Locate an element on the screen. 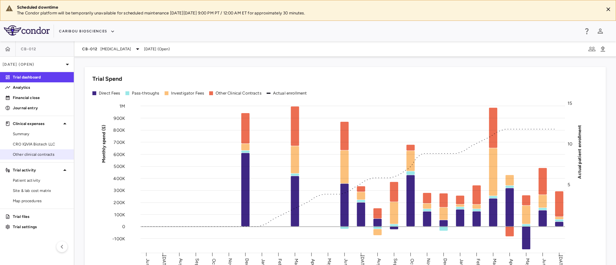  span: Other clinical contracts is located at coordinates (41, 155).